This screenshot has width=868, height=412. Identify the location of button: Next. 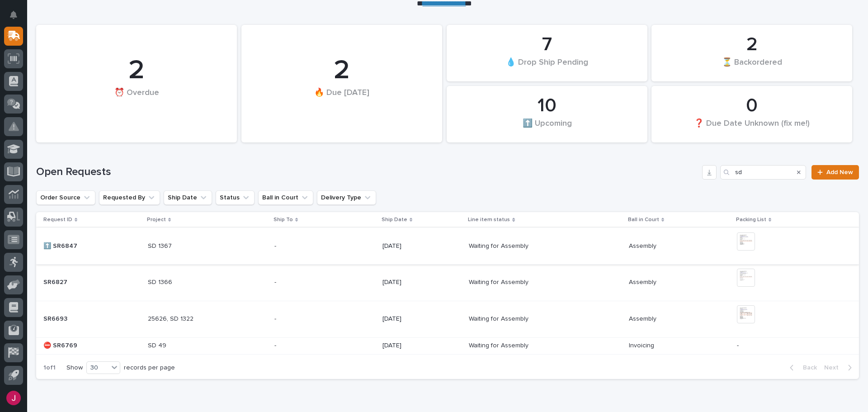
(840, 368).